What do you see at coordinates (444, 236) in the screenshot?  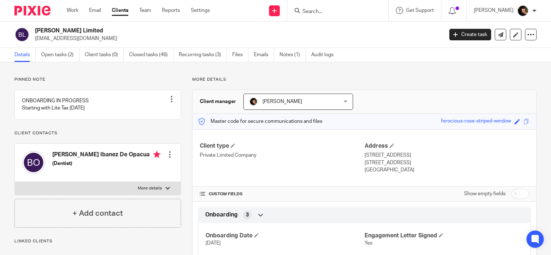 I see `h4: Engagement Letter Signed` at bounding box center [444, 236].